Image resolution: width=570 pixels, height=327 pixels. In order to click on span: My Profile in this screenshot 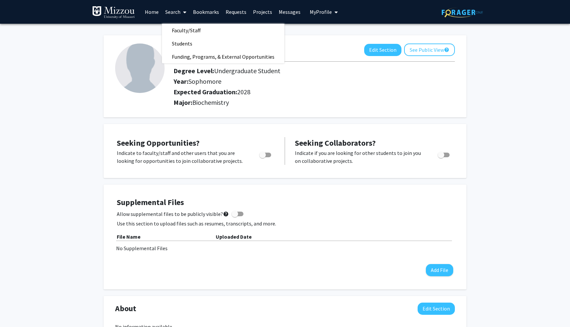, I will do `click(321, 12)`.